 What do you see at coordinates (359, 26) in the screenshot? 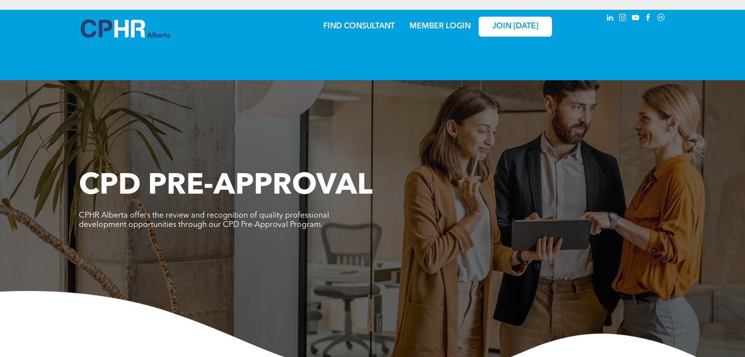
I see `a: FIND CONSULTANT` at bounding box center [359, 26].